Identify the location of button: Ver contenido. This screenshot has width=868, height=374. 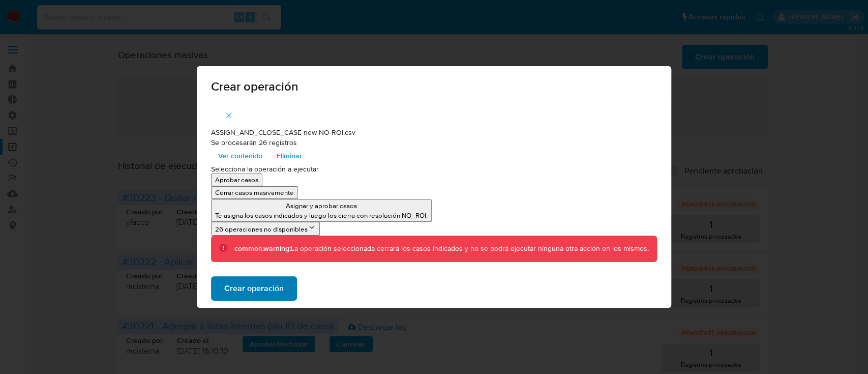
(240, 156).